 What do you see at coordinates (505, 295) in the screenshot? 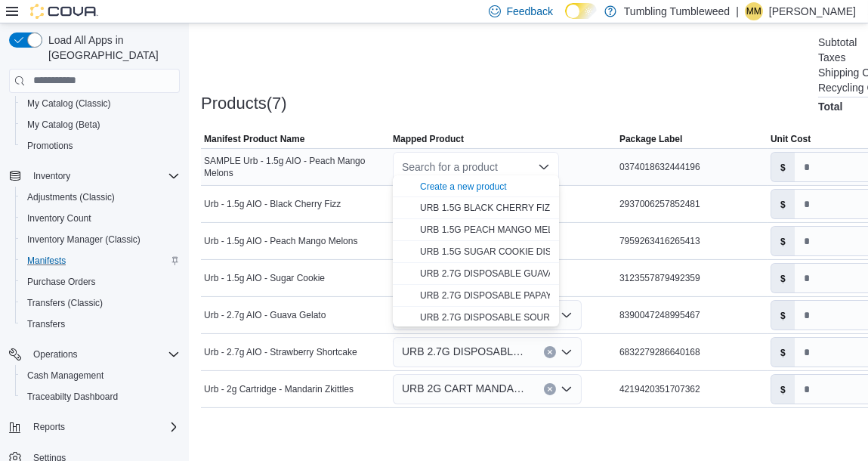
I see `span: URB 2.7G DISPOSABLE PAPAYA PUNCH` at bounding box center [505, 295].